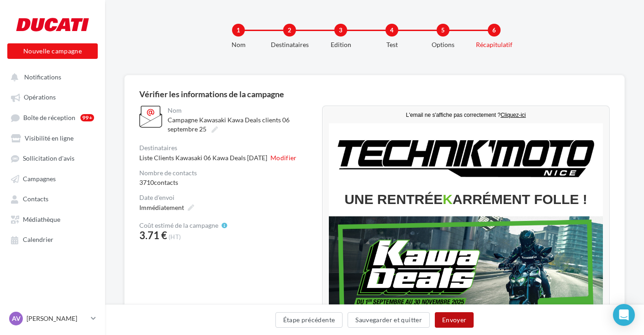 The height and width of the screenshot is (335, 644). I want to click on span: Médiathèque, so click(42, 220).